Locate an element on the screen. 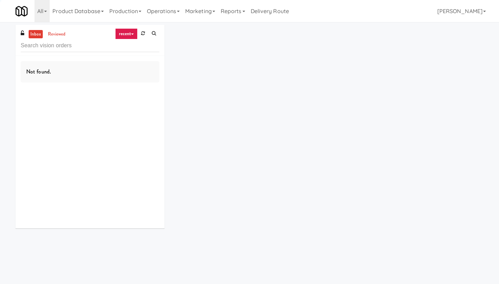 The height and width of the screenshot is (284, 499). span: Not found. is located at coordinates (39, 71).